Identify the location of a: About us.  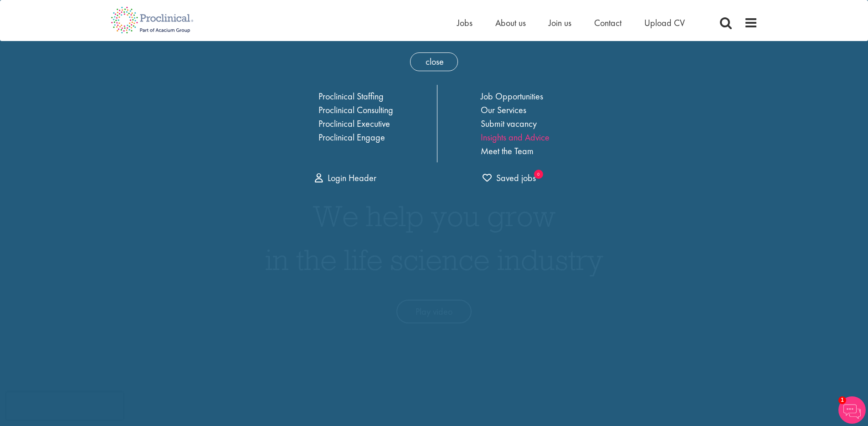
(511, 23).